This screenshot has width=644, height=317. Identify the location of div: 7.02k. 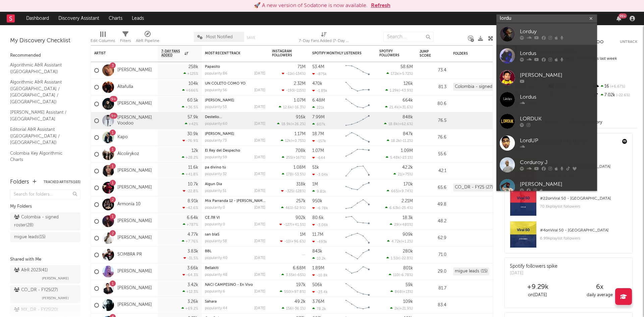
(614, 95).